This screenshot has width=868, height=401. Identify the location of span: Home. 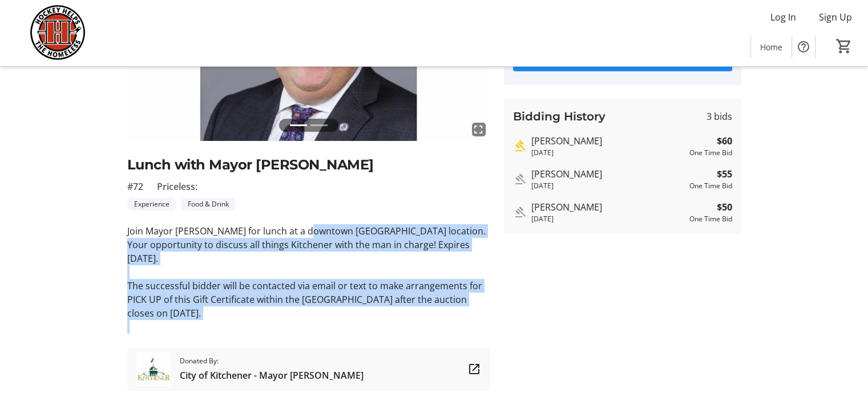
(771, 47).